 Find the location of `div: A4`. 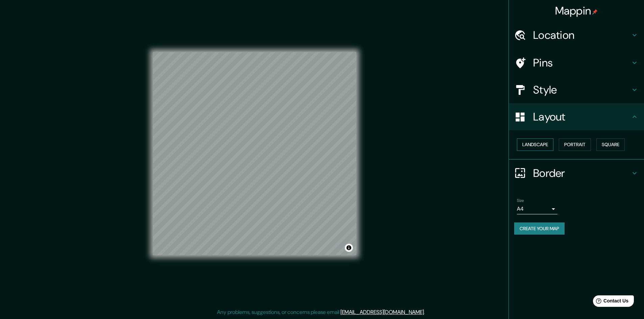

div: A4 is located at coordinates (538, 209).